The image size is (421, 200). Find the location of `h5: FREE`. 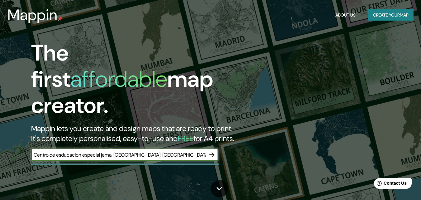

h5: FREE is located at coordinates (186, 138).